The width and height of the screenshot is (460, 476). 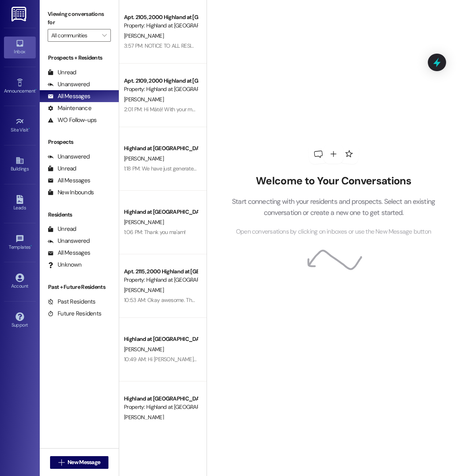 I want to click on a: Support, so click(x=20, y=320).